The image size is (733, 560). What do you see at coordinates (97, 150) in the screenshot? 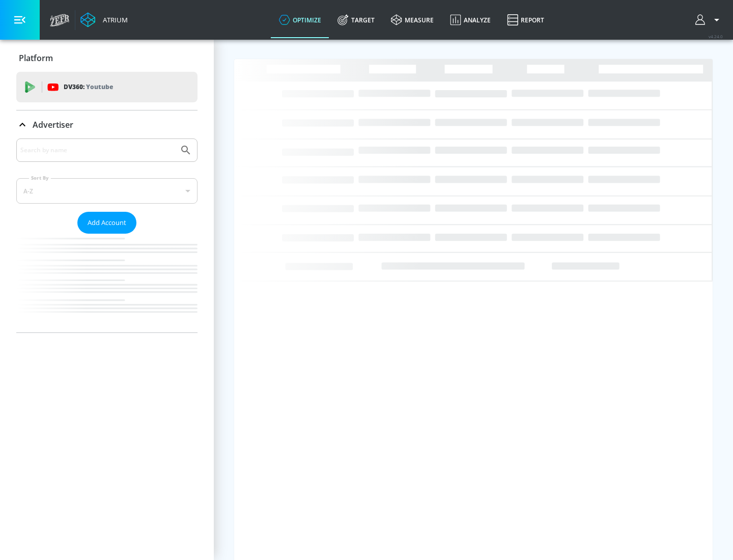
I see `input: Search by name` at bounding box center [97, 150].